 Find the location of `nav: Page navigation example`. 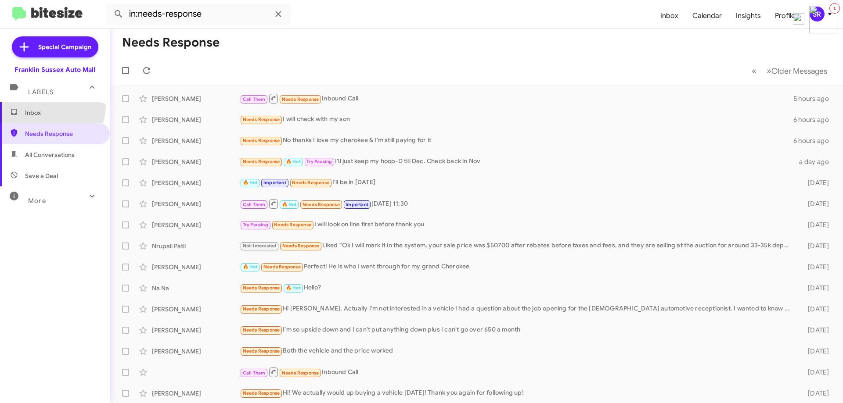

nav: Page navigation example is located at coordinates (789, 71).